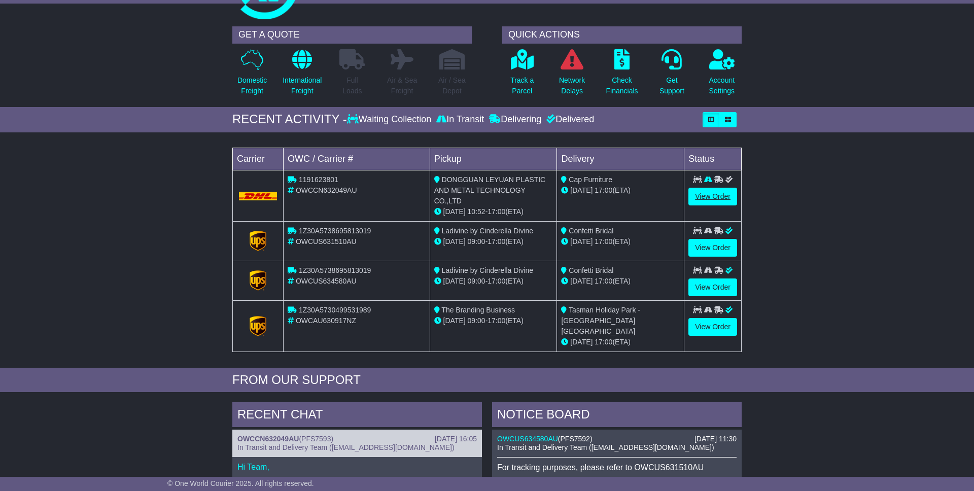  What do you see at coordinates (357, 416) in the screenshot?
I see `div: RECENT CHAT` at bounding box center [357, 416].